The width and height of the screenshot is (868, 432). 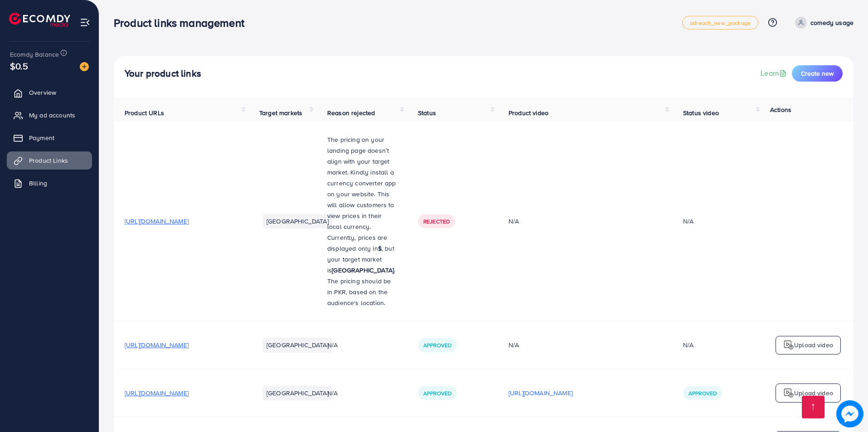 I want to click on button: Create new, so click(x=817, y=73).